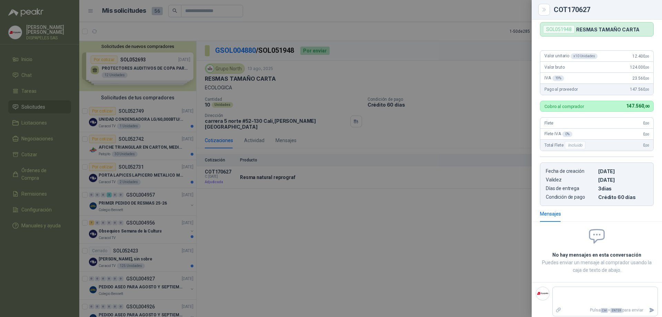 This screenshot has height=317, width=662. What do you see at coordinates (561, 89) in the screenshot?
I see `span: Pago al proveedor` at bounding box center [561, 89].